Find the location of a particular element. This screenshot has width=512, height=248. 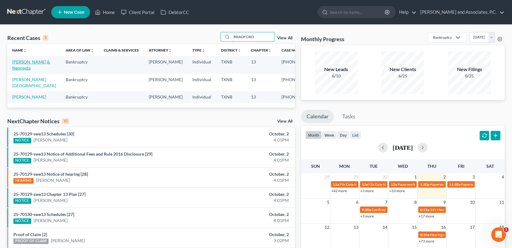

span: 9:30a is located at coordinates (367, 210).